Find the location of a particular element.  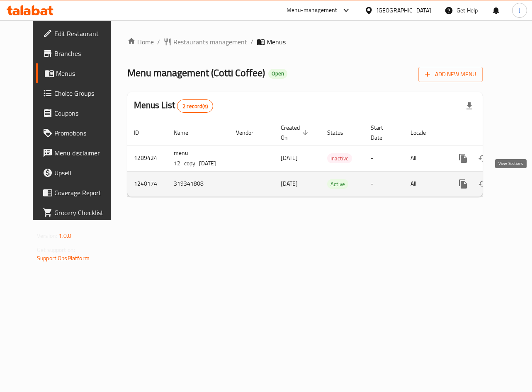

span: Get support on: is located at coordinates (56, 250).